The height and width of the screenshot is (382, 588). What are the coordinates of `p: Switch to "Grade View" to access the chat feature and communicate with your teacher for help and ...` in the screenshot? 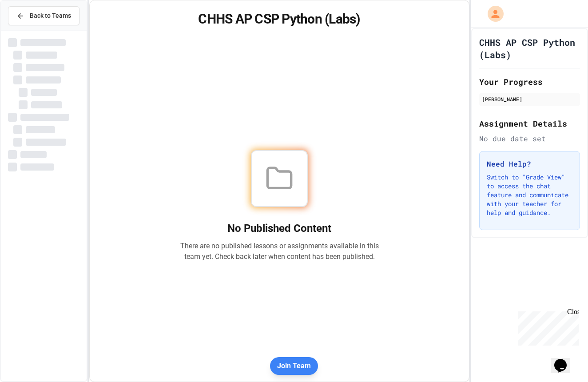 It's located at (530, 195).